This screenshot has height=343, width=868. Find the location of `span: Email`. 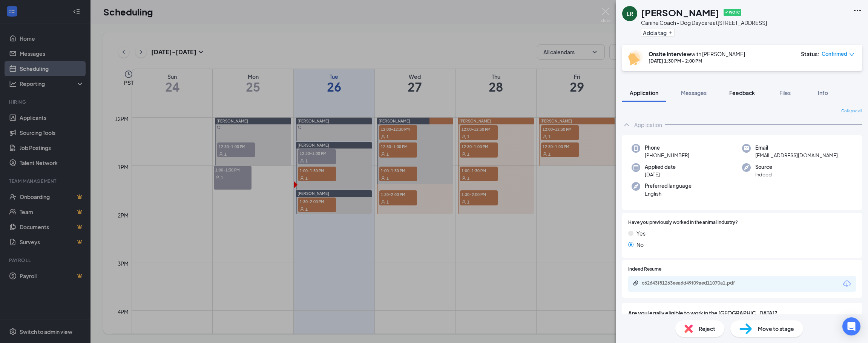

span: Email is located at coordinates (796, 148).